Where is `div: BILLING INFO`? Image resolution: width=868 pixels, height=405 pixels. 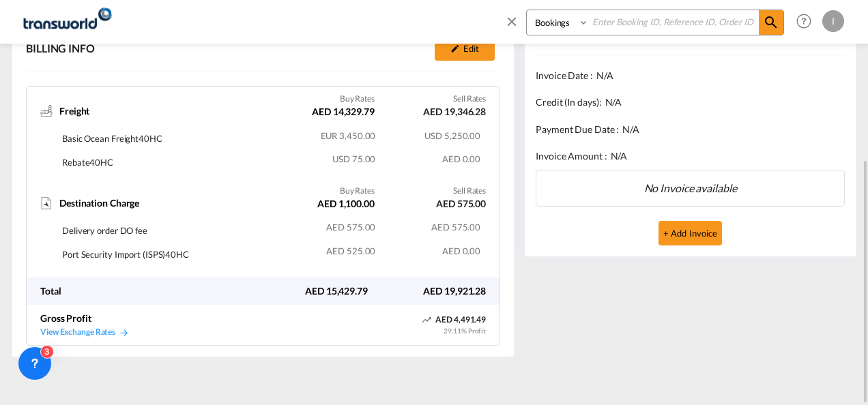
div: BILLING INFO is located at coordinates (60, 49).